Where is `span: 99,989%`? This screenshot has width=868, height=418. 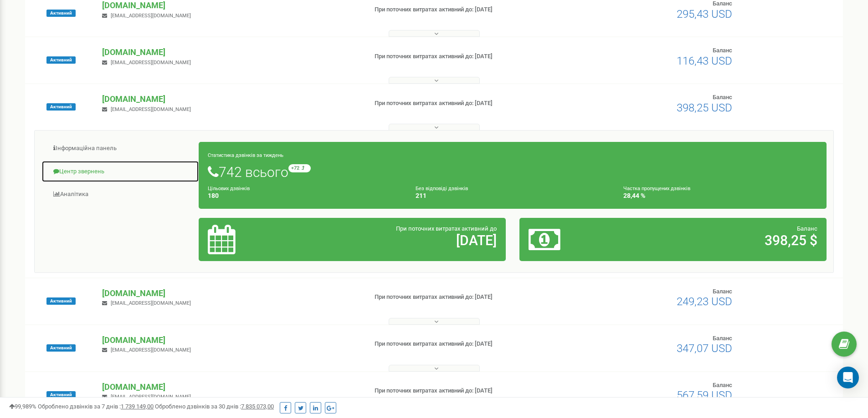
span: 99,989% is located at coordinates (23, 406).